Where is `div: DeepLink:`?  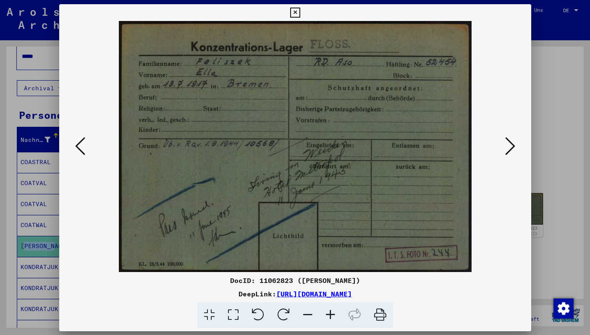 div: DeepLink: is located at coordinates (295, 294).